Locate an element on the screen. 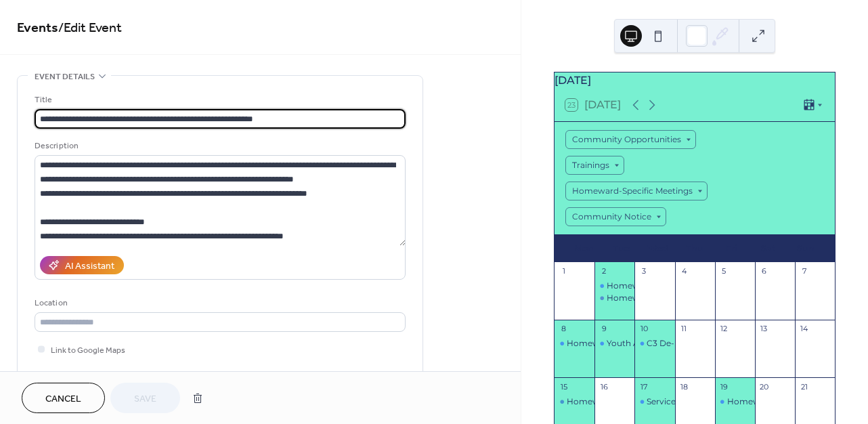  div: Wed is located at coordinates (657, 249).